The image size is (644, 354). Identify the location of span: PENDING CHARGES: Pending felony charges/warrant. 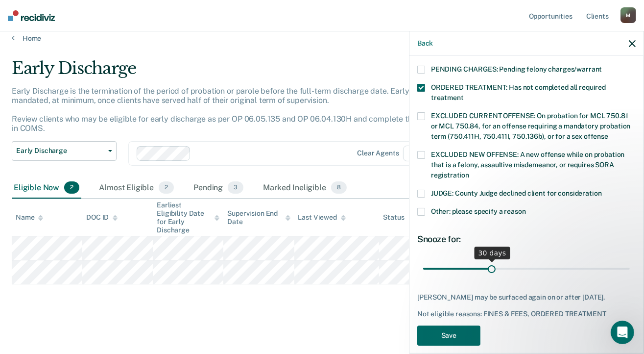
(516, 69).